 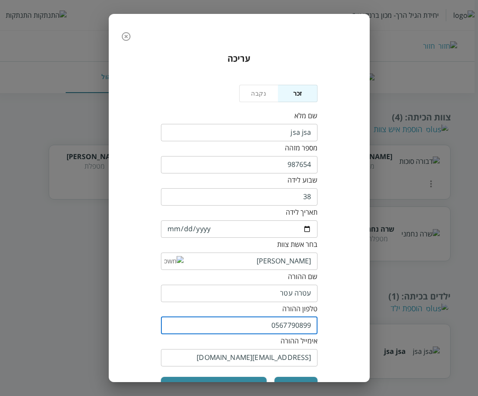 What do you see at coordinates (239, 358) in the screenshot?
I see `input: אימייל ההורה` at bounding box center [239, 358].